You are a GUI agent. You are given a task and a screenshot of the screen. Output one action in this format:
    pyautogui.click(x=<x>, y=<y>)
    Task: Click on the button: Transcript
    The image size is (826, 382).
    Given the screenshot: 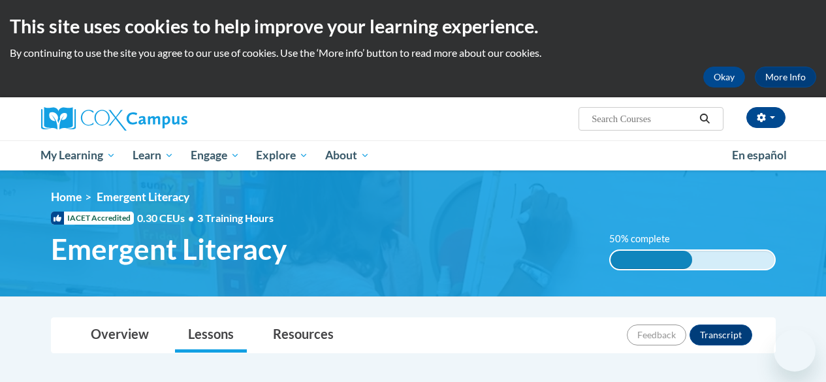 What is the action you would take?
    pyautogui.click(x=720, y=335)
    